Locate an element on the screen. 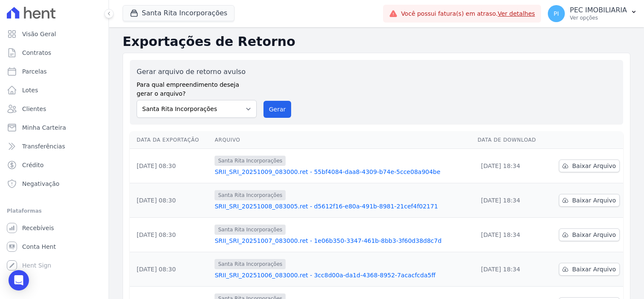 This screenshot has height=299, width=644. a: Parcelas is located at coordinates (54, 72).